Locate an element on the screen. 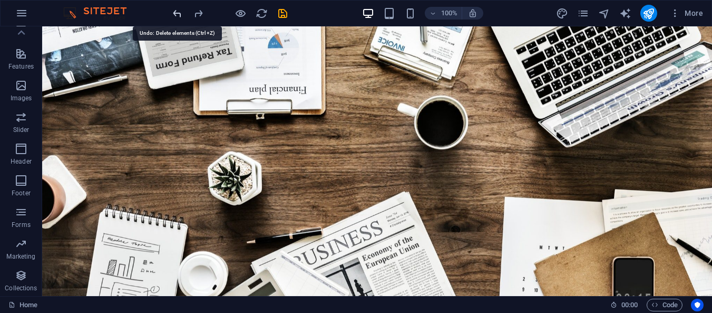 The height and width of the screenshot is (313, 712). button: save is located at coordinates (283, 13).